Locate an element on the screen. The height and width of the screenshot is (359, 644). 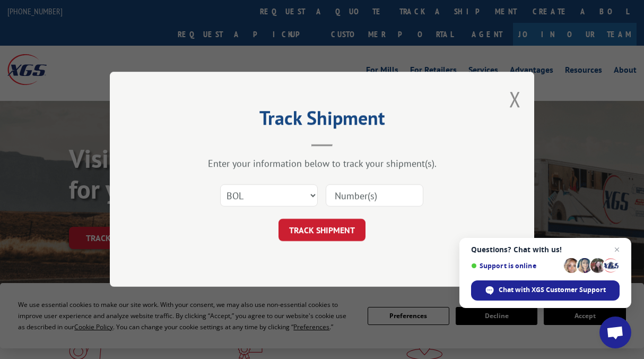
div: Open chat is located at coordinates (615, 332).